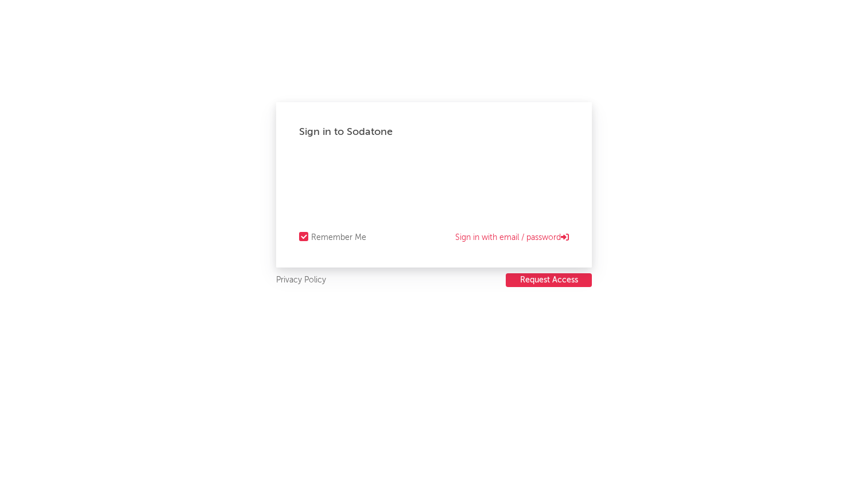 This screenshot has width=868, height=492. What do you see at coordinates (549, 280) in the screenshot?
I see `button: Request Access` at bounding box center [549, 280].